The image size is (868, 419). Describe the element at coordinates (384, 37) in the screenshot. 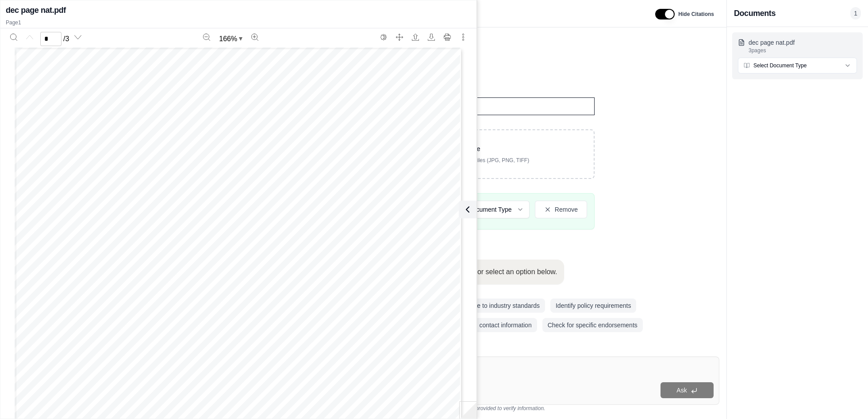

I see `button: Switch to the dark theme` at that location.